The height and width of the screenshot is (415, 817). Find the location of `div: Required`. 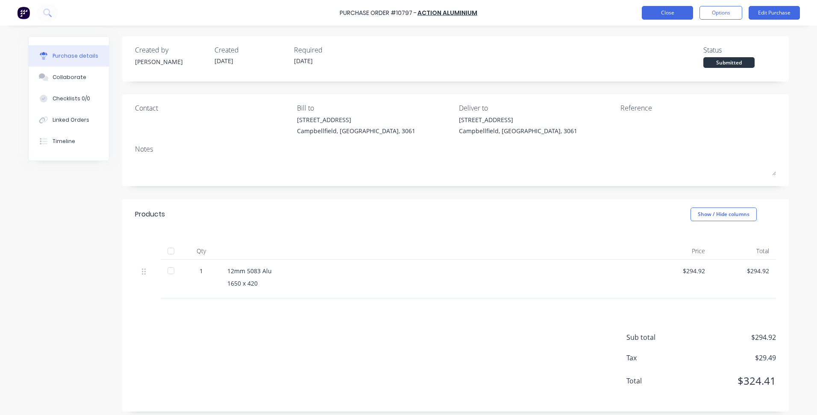

div: Required is located at coordinates (330, 50).